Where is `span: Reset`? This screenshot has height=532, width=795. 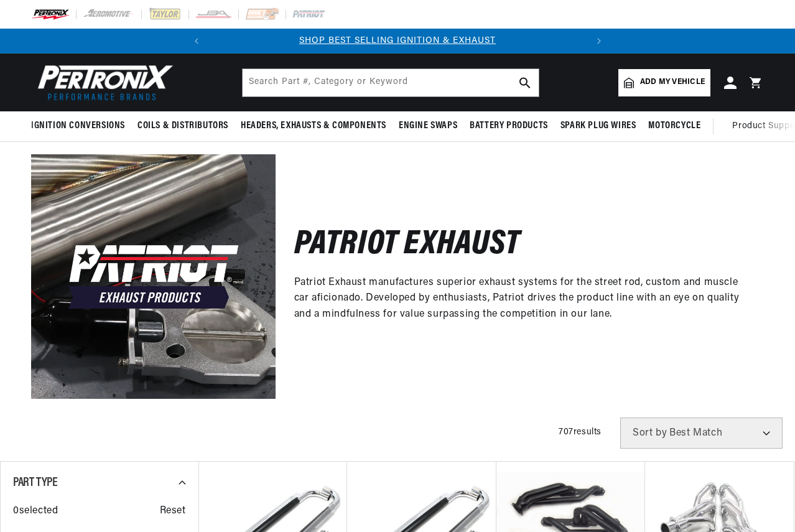
span: Reset is located at coordinates (173, 512).